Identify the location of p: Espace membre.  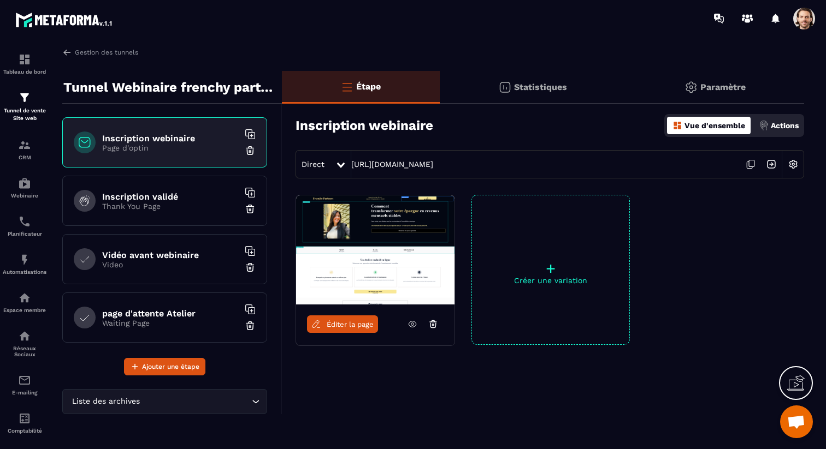
(25, 310).